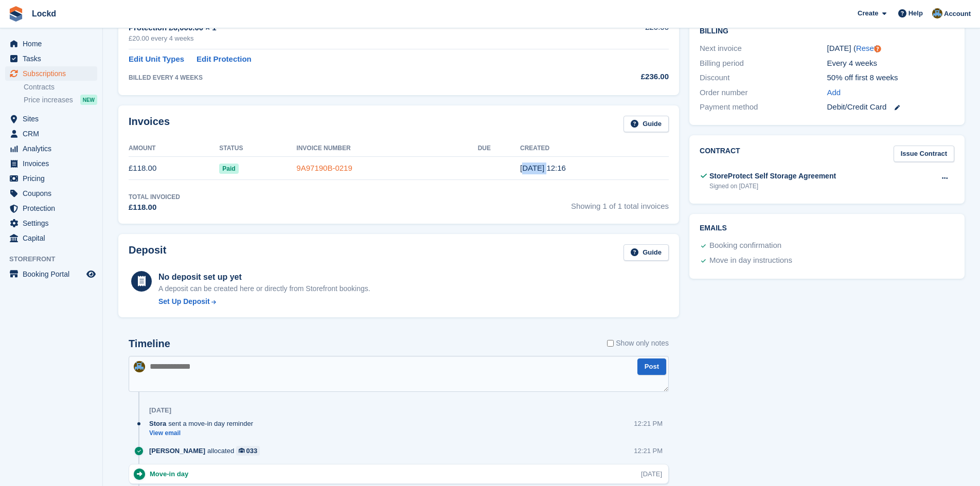 The height and width of the screenshot is (486, 980). Describe the element at coordinates (53, 193) in the screenshot. I see `span: Coupons` at that location.